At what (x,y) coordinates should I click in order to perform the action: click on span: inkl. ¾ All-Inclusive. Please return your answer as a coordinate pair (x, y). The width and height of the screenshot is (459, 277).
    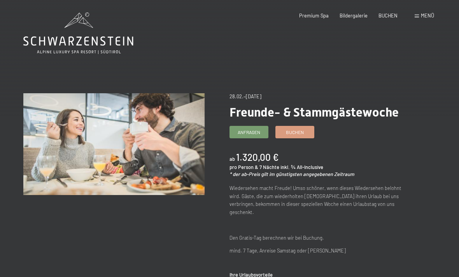
    Looking at the image, I should click on (302, 167).